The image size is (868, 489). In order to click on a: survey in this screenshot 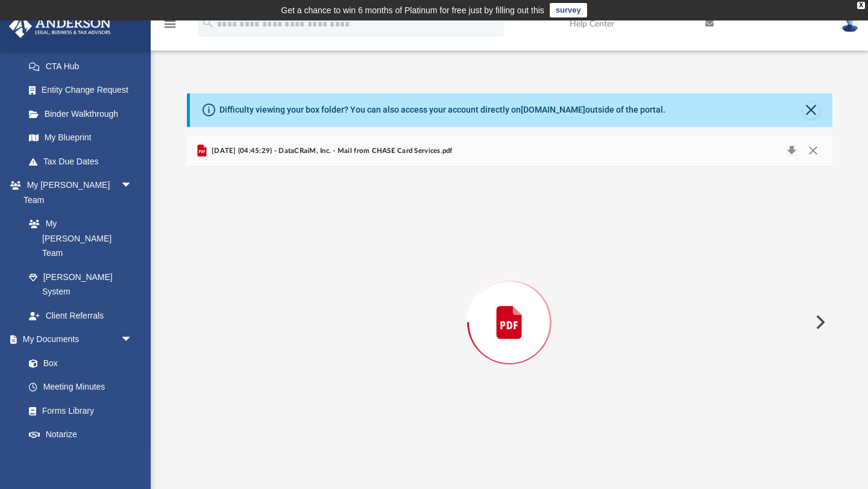, I will do `click(568, 11)`.